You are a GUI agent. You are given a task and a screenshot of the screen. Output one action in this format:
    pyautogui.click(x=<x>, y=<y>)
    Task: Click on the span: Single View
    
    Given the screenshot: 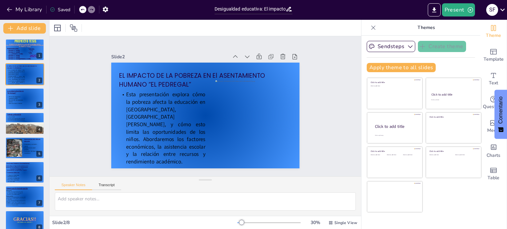 What is the action you would take?
    pyautogui.click(x=345, y=223)
    